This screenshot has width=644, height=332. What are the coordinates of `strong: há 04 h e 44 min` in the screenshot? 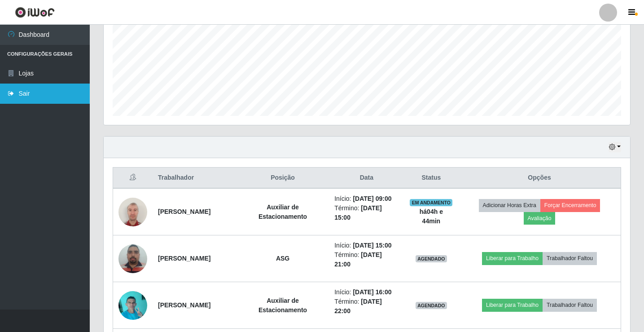 It's located at (431, 216).